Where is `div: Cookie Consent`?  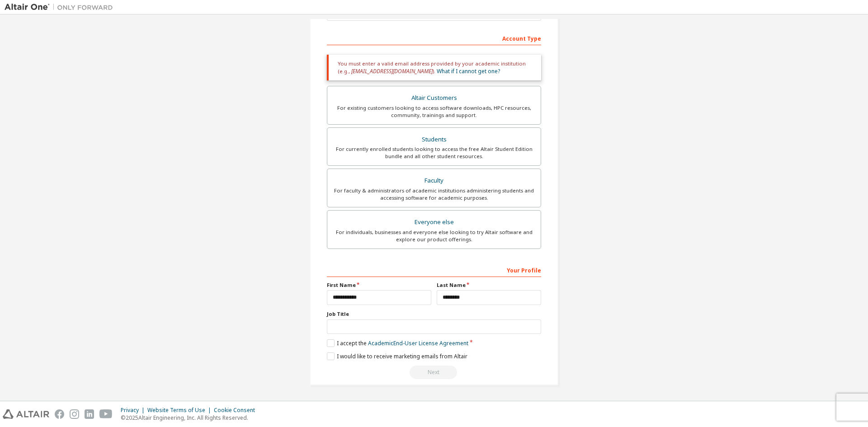 div: Cookie Consent is located at coordinates (237, 410).